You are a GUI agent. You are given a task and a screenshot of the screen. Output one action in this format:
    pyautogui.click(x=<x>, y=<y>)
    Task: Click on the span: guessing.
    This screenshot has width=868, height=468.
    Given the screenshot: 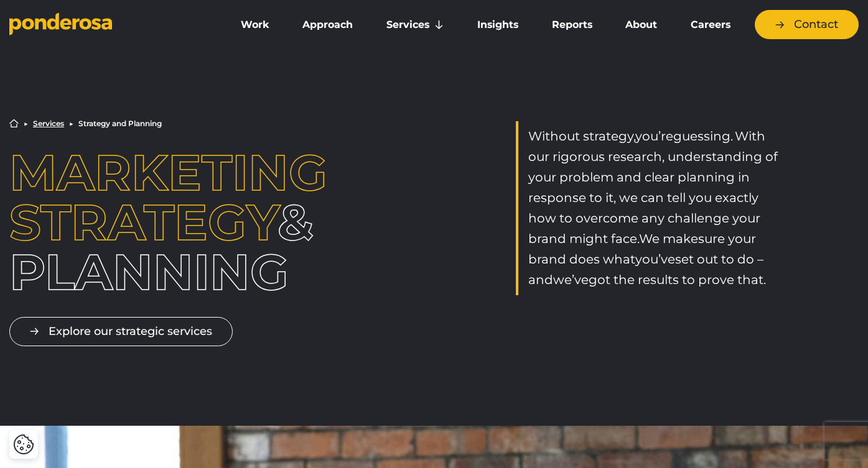 What is the action you would take?
    pyautogui.click(x=703, y=136)
    